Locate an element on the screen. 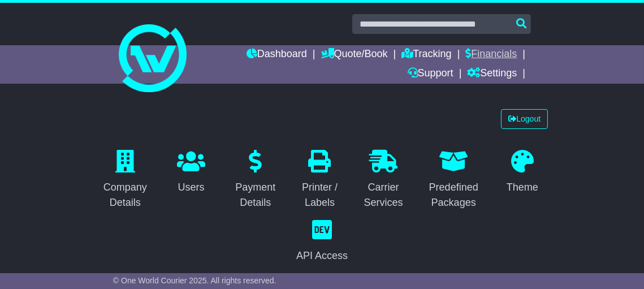  a: API Access is located at coordinates (322, 241).